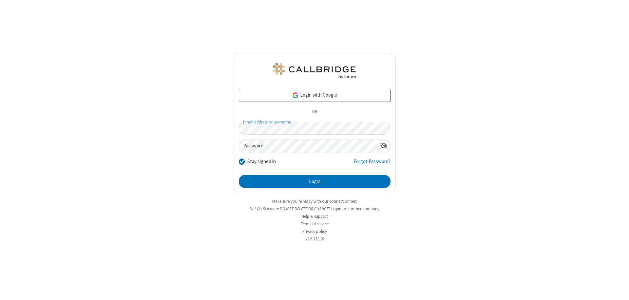  I want to click on button: Login, so click(315, 182).